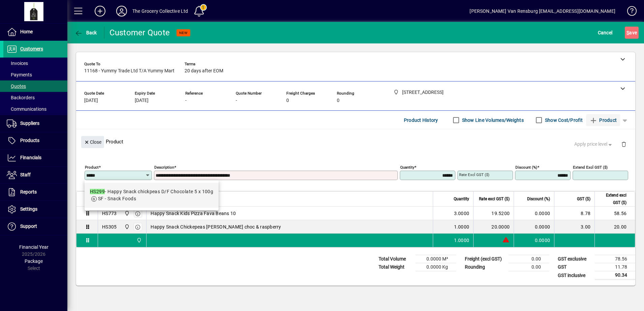 The width and height of the screenshot is (644, 311). I want to click on mat-label: Rate excl GST ($), so click(475, 175).